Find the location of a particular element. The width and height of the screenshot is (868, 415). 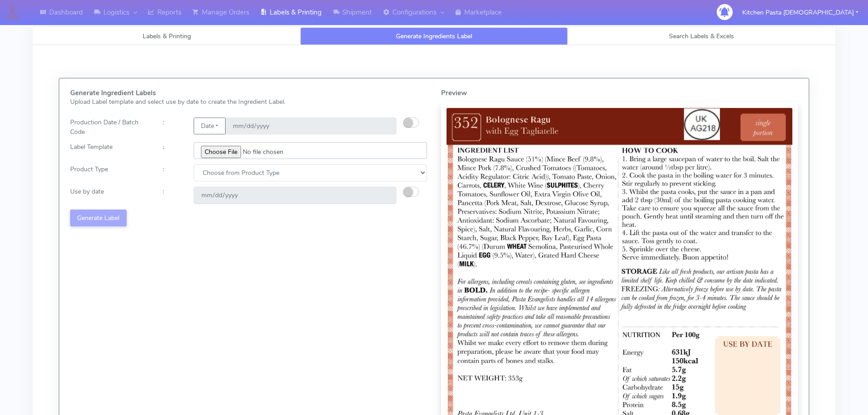

button: Generate Label is located at coordinates (98, 217).